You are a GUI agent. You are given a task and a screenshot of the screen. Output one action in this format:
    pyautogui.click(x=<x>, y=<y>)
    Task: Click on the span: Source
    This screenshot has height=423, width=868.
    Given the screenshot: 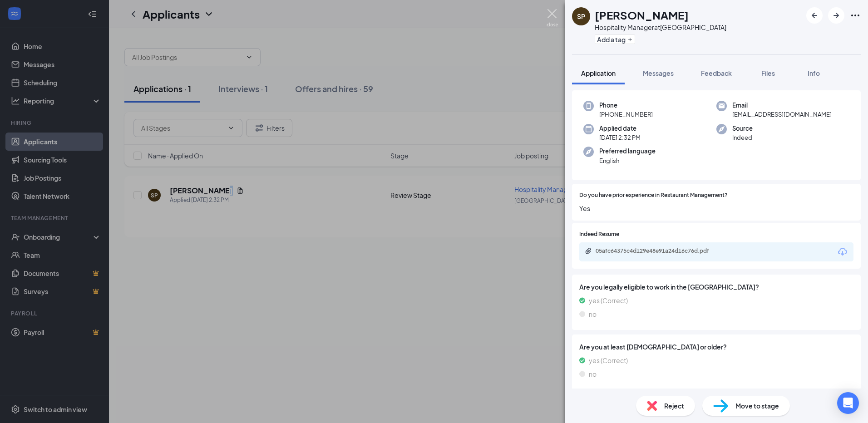 What is the action you would take?
    pyautogui.click(x=742, y=128)
    